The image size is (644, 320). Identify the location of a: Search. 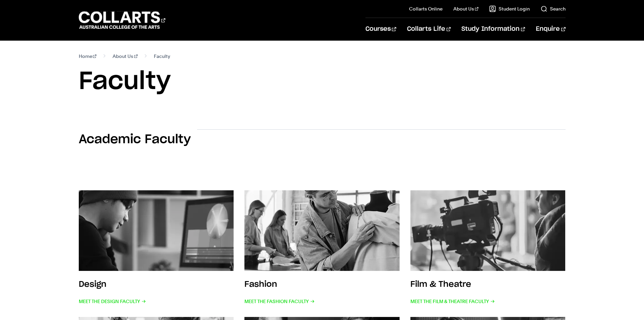
(553, 9).